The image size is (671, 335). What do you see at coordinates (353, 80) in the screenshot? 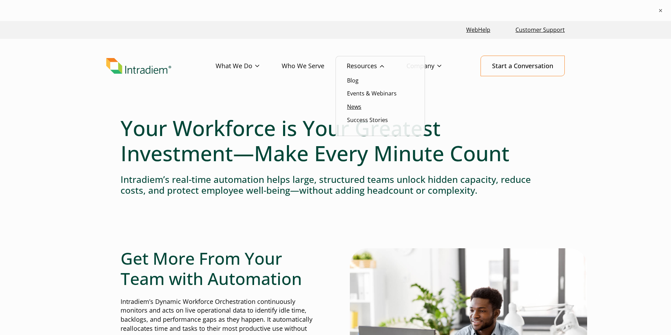
I see `a: Blog` at bounding box center [353, 80].